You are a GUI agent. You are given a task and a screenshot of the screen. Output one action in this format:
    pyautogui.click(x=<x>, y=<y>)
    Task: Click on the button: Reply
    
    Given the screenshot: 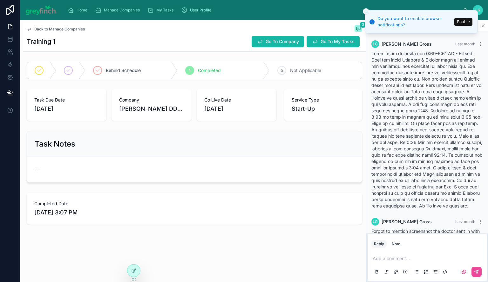 What is the action you would take?
    pyautogui.click(x=379, y=244)
    